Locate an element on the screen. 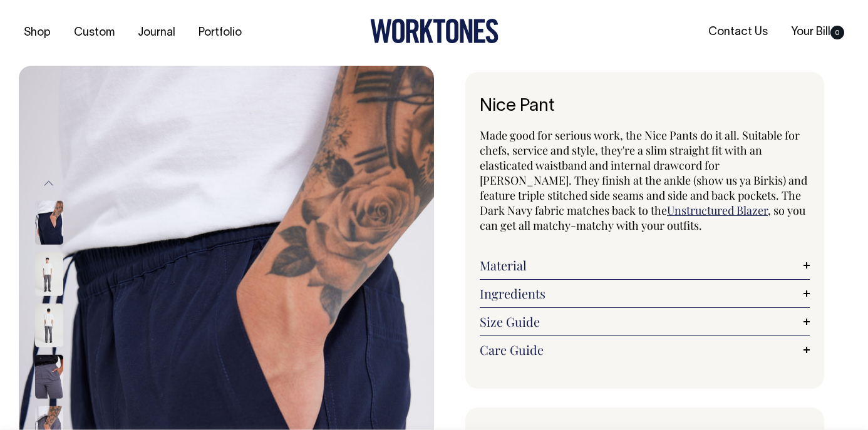 The image size is (868, 430). a: Your Bill0 is located at coordinates (817, 32).